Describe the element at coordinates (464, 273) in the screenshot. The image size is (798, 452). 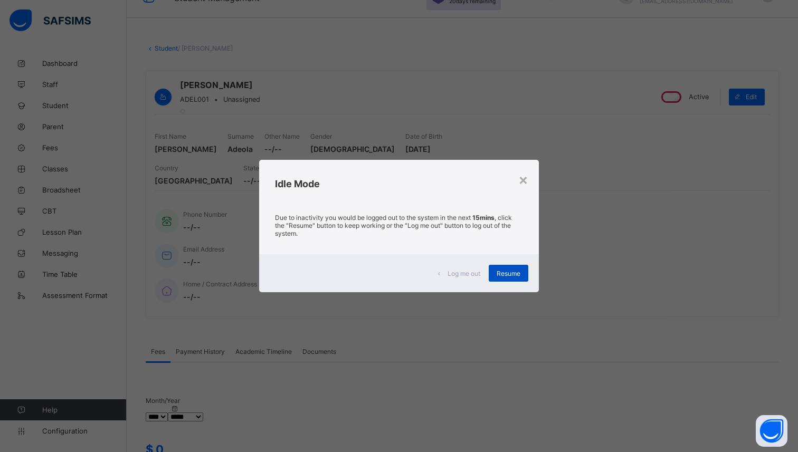
I see `span: Log me out` at that location.